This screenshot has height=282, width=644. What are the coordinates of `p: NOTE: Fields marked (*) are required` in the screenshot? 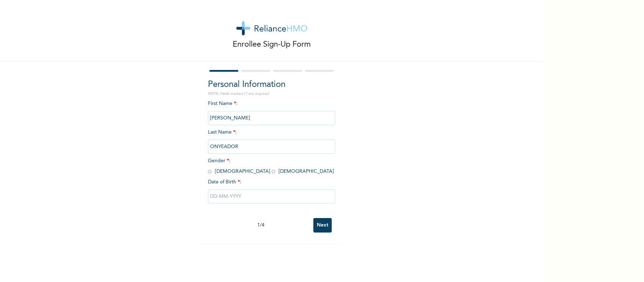 It's located at (272, 93).